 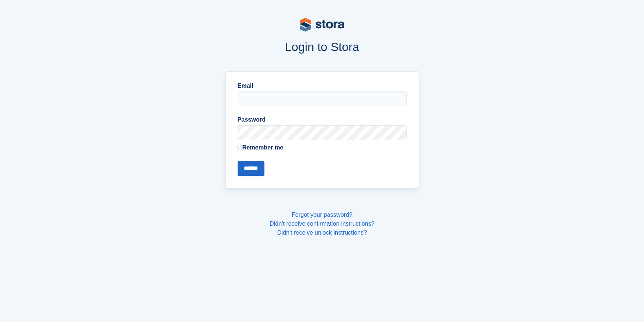 What do you see at coordinates (322, 148) in the screenshot?
I see `label: Remember me` at bounding box center [322, 148].